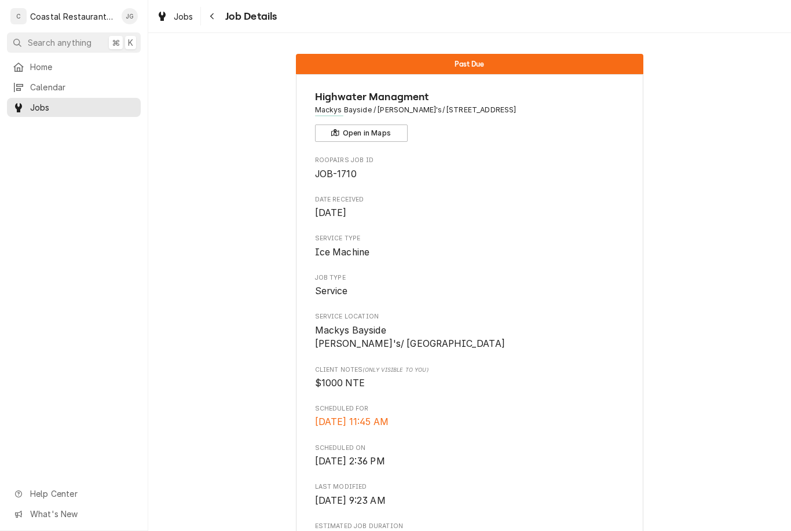 Image resolution: width=791 pixels, height=531 pixels. What do you see at coordinates (362, 133) in the screenshot?
I see `button: Open in Maps` at bounding box center [362, 133].